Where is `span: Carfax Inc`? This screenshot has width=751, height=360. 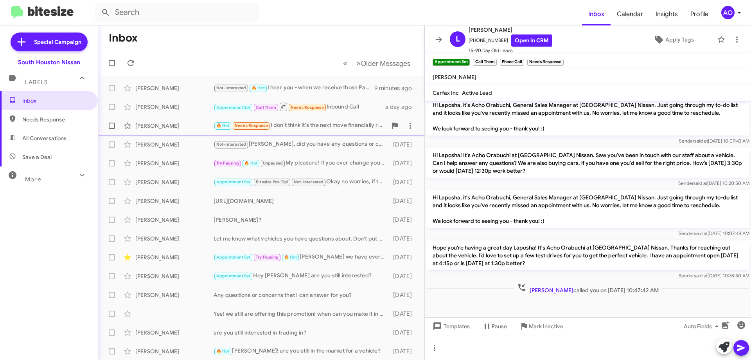
span: Carfax Inc is located at coordinates (446, 93).